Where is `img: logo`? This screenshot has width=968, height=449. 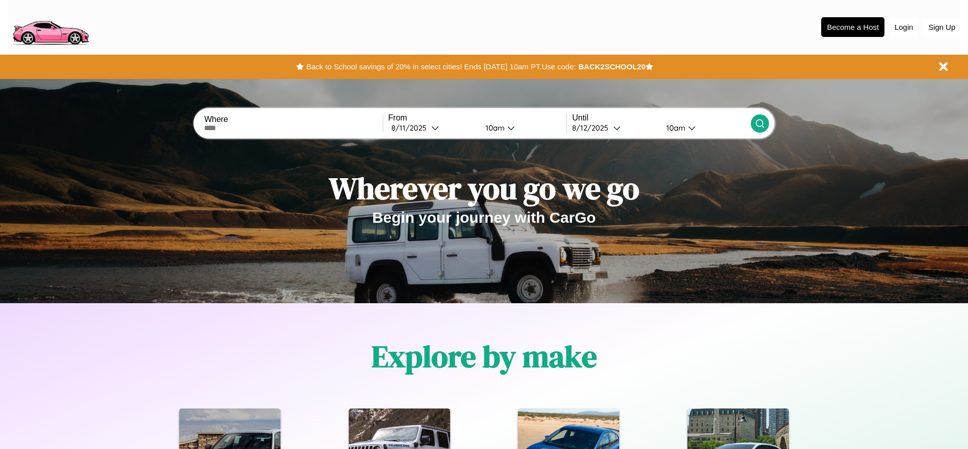 img: logo is located at coordinates (50, 26).